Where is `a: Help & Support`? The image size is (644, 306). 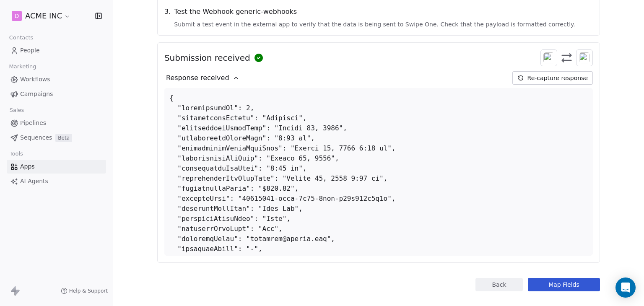 a: Help & Support is located at coordinates (84, 291).